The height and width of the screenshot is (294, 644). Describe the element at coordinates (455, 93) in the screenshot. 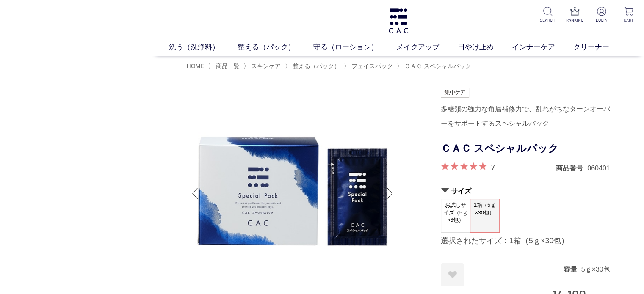

I see `img: 集中ケア` at that location.